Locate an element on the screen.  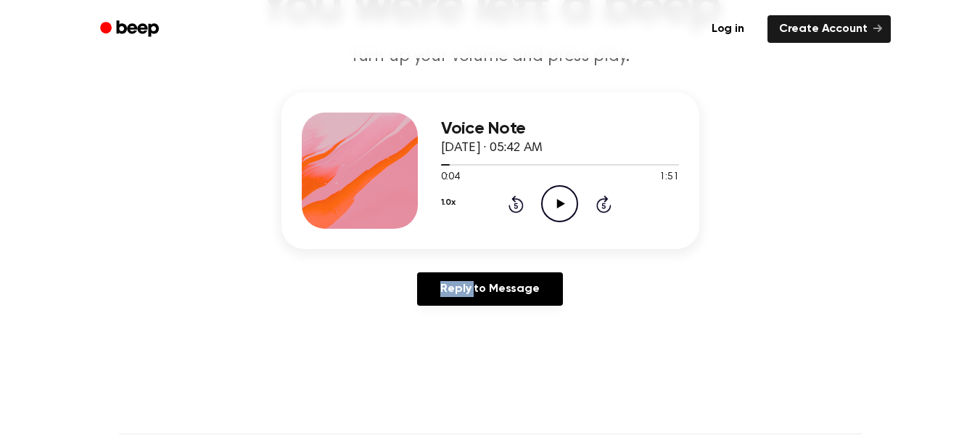
button: 1.0x is located at coordinates (448, 203).